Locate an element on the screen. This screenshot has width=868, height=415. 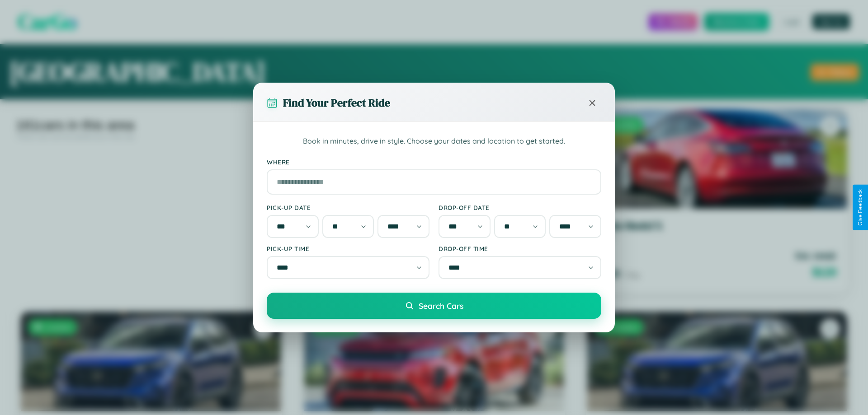
label: Pick-up Time is located at coordinates (348, 248).